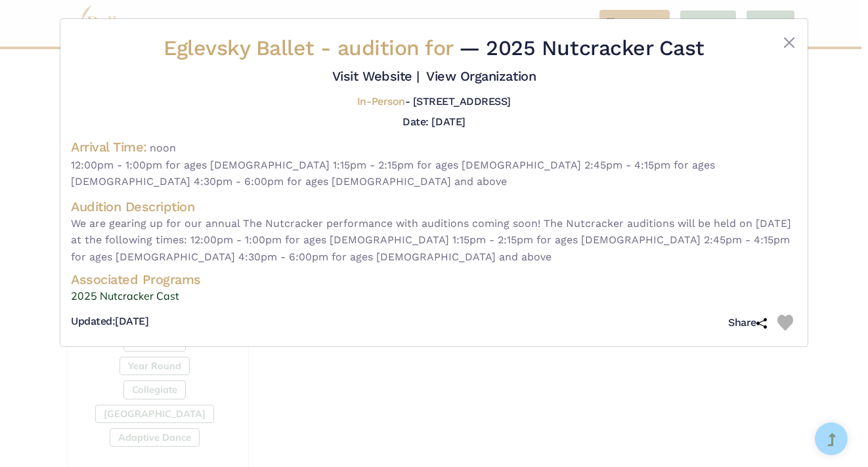 The height and width of the screenshot is (467, 868). I want to click on h5: Share, so click(747, 323).